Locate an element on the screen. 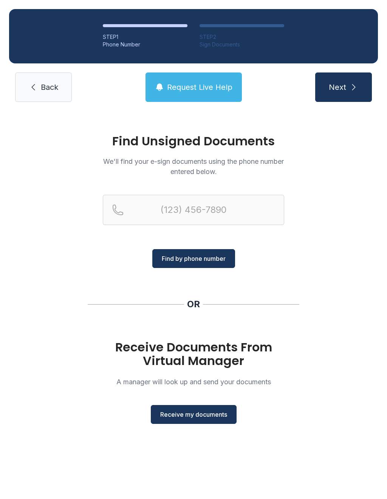 The width and height of the screenshot is (387, 499). input: Reservation phone number is located at coordinates (193, 210).